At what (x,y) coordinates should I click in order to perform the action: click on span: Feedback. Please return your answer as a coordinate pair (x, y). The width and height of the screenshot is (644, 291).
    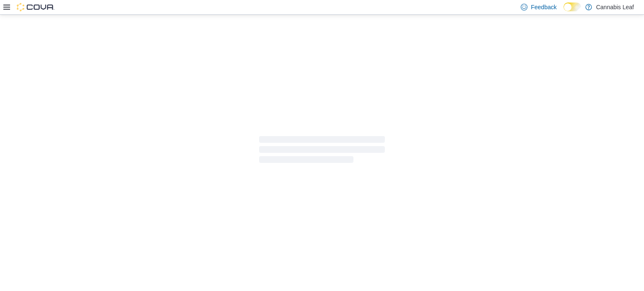
    Looking at the image, I should click on (543, 7).